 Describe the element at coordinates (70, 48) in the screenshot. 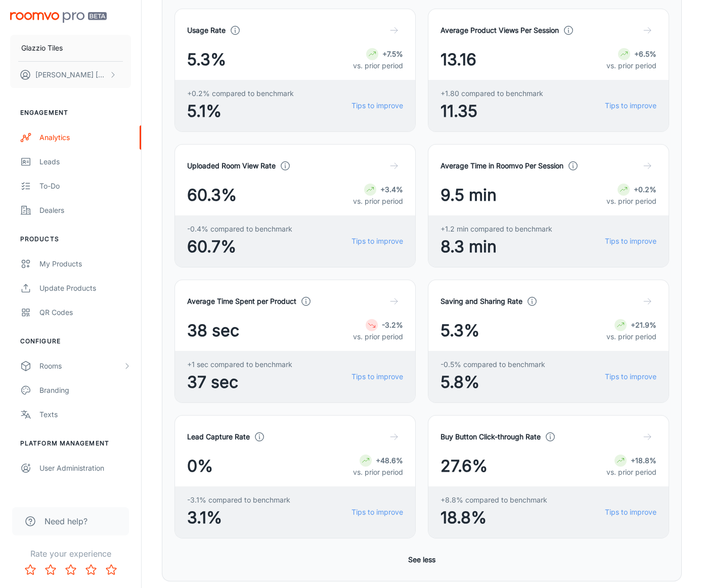

I see `button: Glazzio Tiles` at that location.